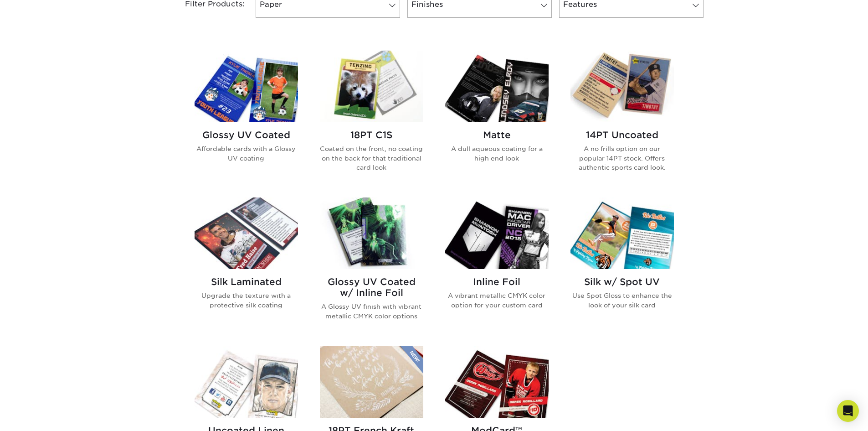 The image size is (868, 431). What do you see at coordinates (372, 158) in the screenshot?
I see `p: Coated on the front, no coating on the back for that traditional card look` at bounding box center [372, 158].